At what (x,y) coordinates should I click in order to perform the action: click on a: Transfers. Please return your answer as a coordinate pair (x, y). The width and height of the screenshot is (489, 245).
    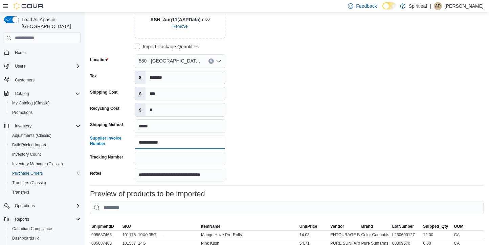
    Looking at the image, I should click on (21, 193).